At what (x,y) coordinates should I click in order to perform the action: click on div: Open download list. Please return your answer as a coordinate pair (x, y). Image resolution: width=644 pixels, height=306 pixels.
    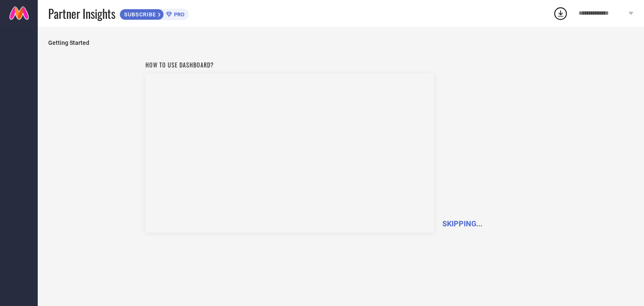
    Looking at the image, I should click on (560, 13).